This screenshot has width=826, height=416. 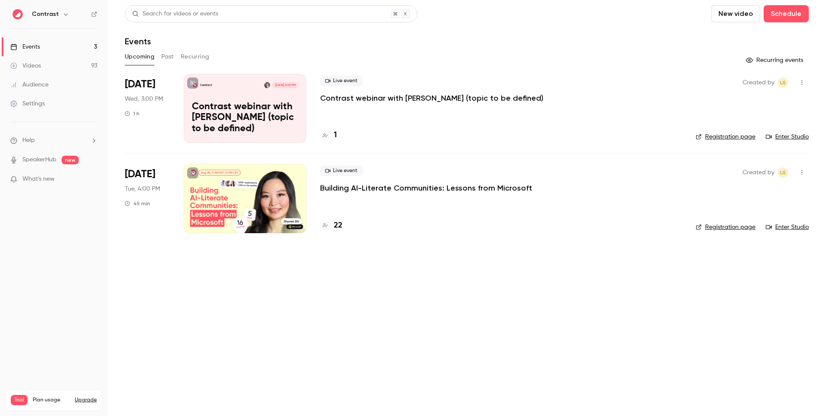 What do you see at coordinates (18, 14) in the screenshot?
I see `img: Contrast` at bounding box center [18, 14].